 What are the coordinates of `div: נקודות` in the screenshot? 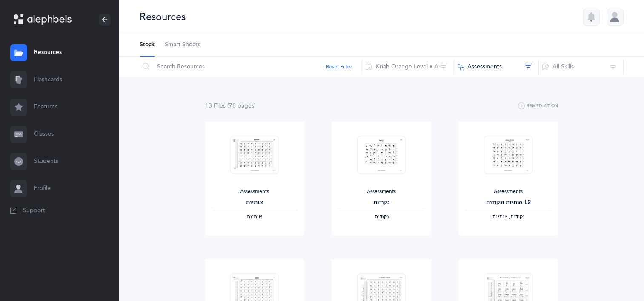 It's located at (381, 202).